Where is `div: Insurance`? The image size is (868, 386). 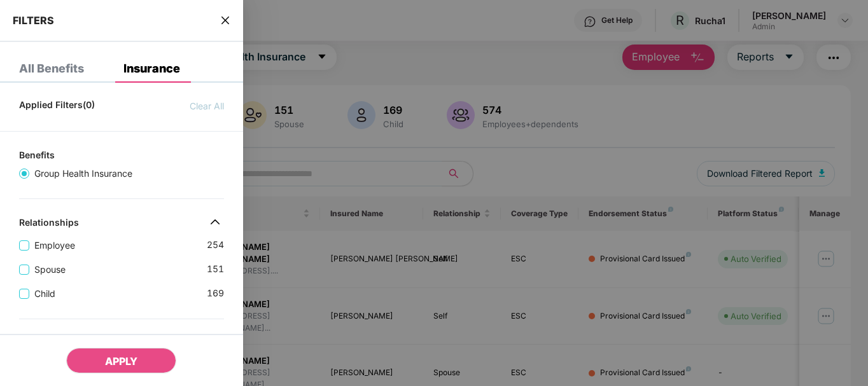
div: Insurance is located at coordinates (151, 69).